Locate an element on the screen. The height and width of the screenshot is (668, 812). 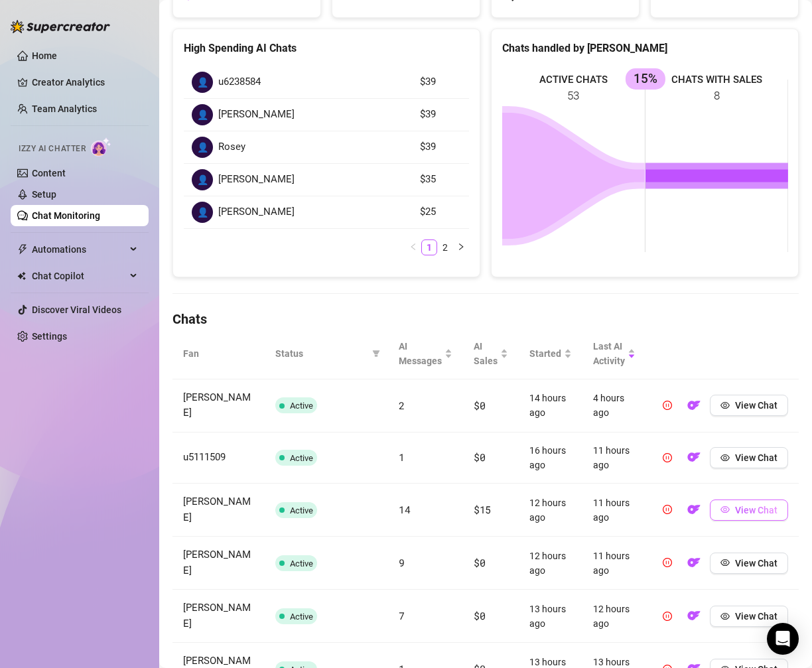
a: Discover Viral Videos is located at coordinates (76, 310).